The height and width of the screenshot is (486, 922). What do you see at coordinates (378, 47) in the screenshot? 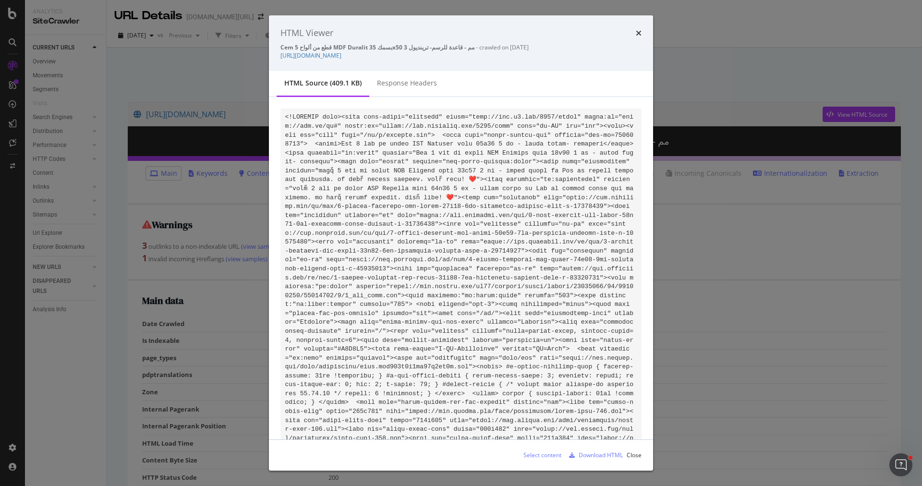
I see `strong: Cem 5 قطع من ألواح MDF Duralit بسمك 35x50 3 مم - قاعدة للرسم- ترينديول` at bounding box center [378, 47].